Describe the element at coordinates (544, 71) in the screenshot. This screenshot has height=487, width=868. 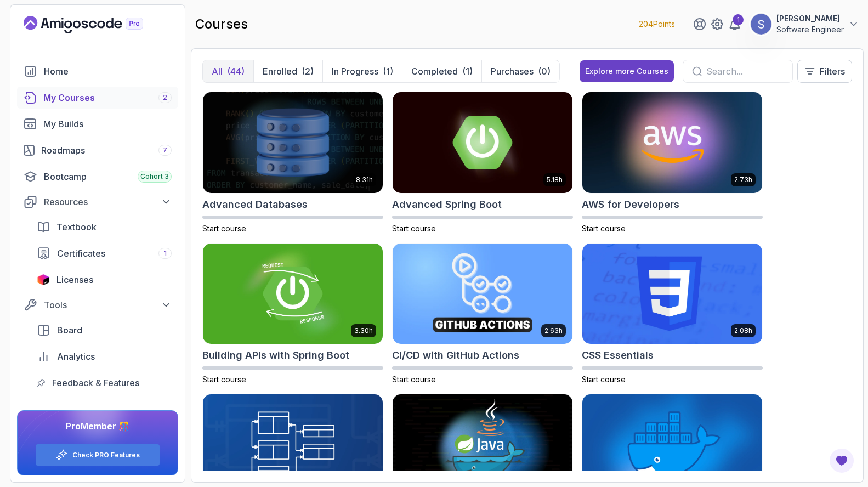
I see `div: (0)` at that location.